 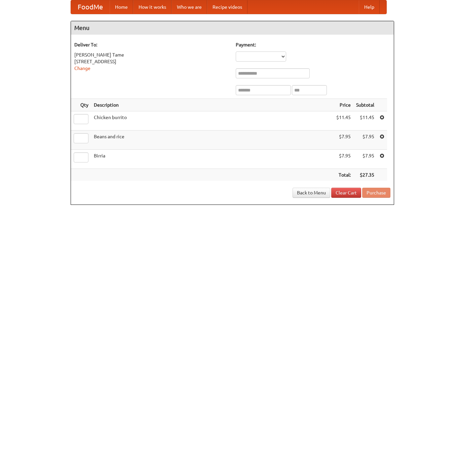 I want to click on td: Birria, so click(x=212, y=159).